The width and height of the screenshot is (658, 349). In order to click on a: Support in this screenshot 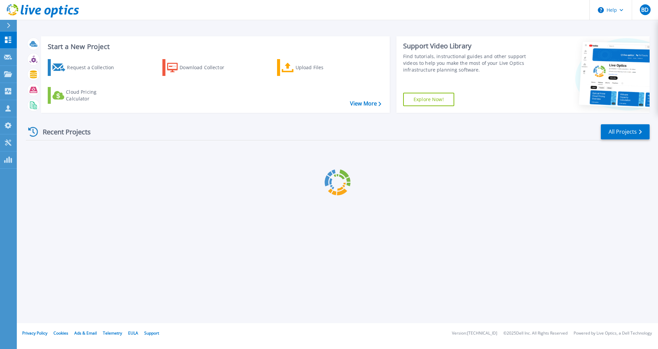, I will do `click(152, 333)`.